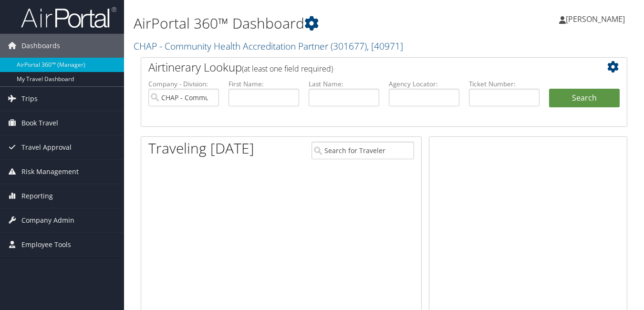  Describe the element at coordinates (48, 220) in the screenshot. I see `span: Company Admin` at that location.